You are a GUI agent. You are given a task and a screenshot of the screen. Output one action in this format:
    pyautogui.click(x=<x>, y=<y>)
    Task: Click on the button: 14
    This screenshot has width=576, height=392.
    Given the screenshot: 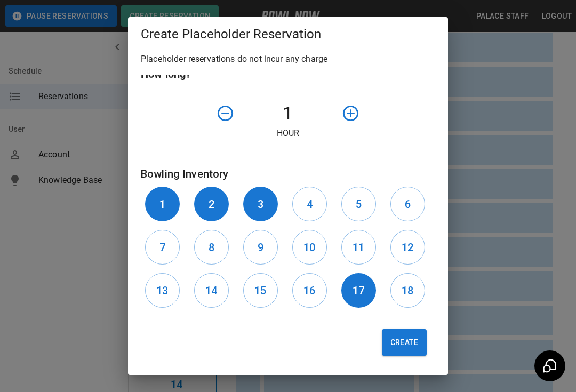 What is the action you would take?
    pyautogui.click(x=211, y=290)
    